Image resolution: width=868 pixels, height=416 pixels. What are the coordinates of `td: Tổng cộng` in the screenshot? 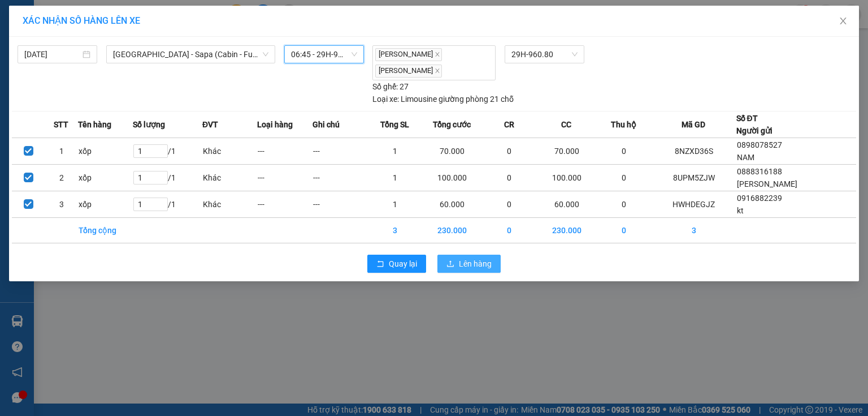 It's located at (105, 230).